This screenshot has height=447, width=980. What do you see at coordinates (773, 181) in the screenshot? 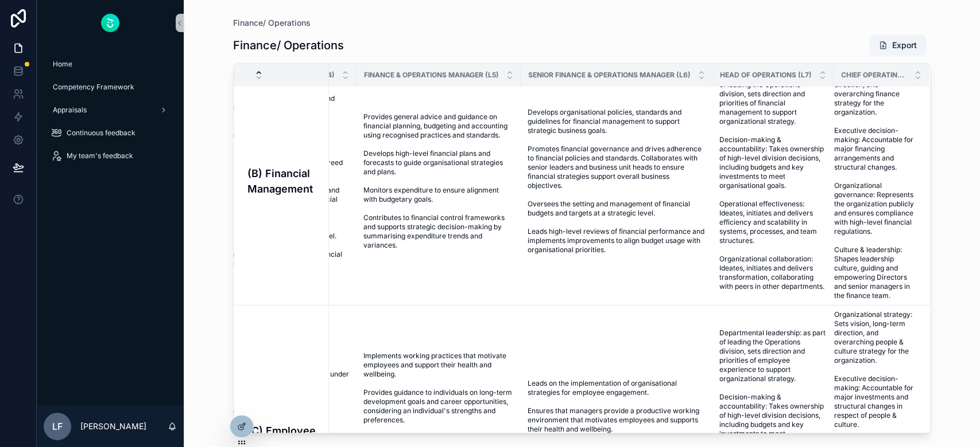
I see `span: Departmental leadership: as part of leading the Operations division, sets direction and prioritie...` at bounding box center [773, 181].